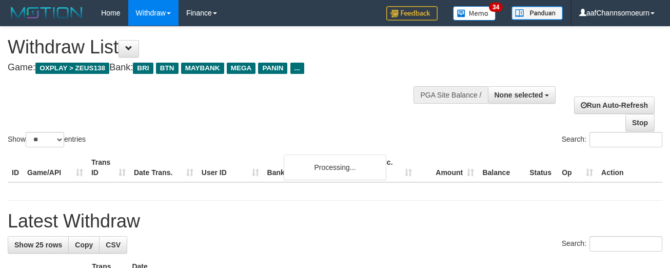  What do you see at coordinates (522, 95) in the screenshot?
I see `button: None selected` at bounding box center [522, 95].